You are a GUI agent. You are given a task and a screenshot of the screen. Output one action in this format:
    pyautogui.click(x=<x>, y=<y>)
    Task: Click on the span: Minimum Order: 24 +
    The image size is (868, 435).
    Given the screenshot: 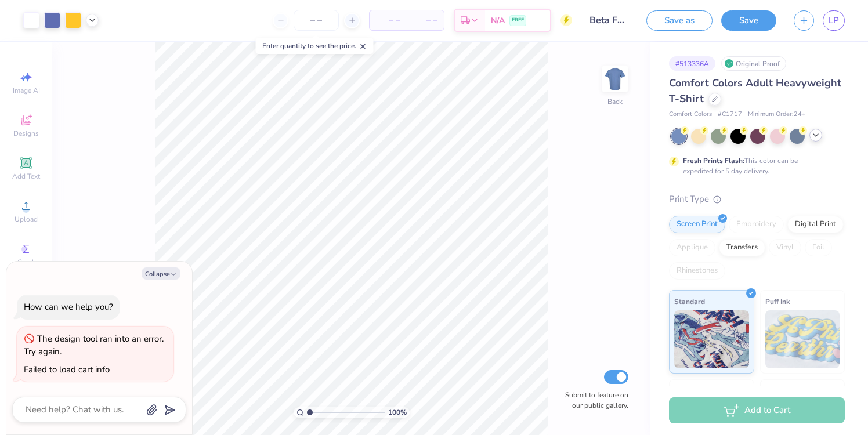 What is the action you would take?
    pyautogui.click(x=777, y=114)
    